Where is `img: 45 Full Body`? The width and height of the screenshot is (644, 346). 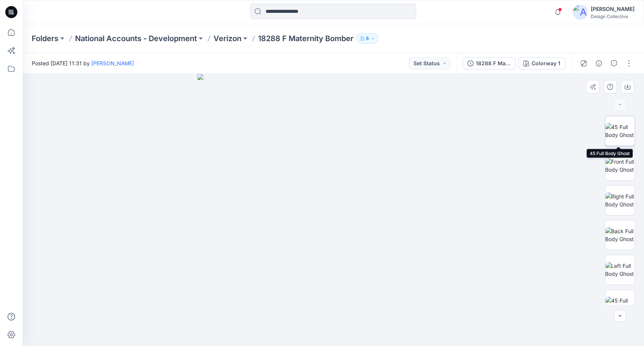 img: 45 Full Body is located at coordinates (620, 304).